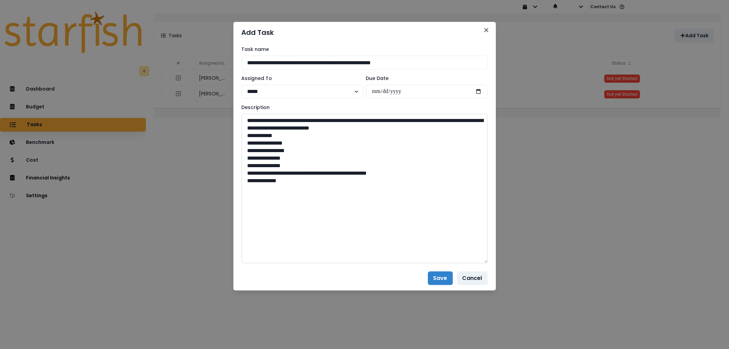  Describe the element at coordinates (363, 107) in the screenshot. I see `label: Description` at that location.